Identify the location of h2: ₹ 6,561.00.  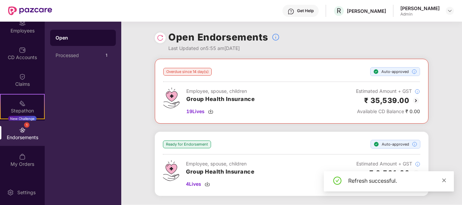
(389, 173).